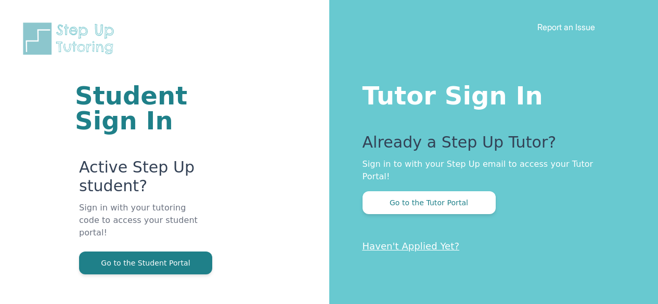 Image resolution: width=658 pixels, height=304 pixels. Describe the element at coordinates (429, 203) in the screenshot. I see `button: Go to the Tutor Portal` at that location.